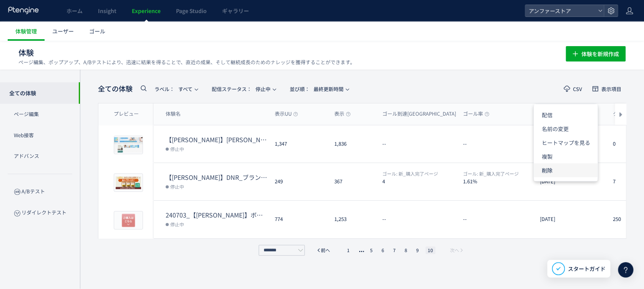 Image resolution: width=644 pixels, height=289 pixels. Describe the element at coordinates (283, 53) in the screenshot. I see `h1: 体験` at that location.